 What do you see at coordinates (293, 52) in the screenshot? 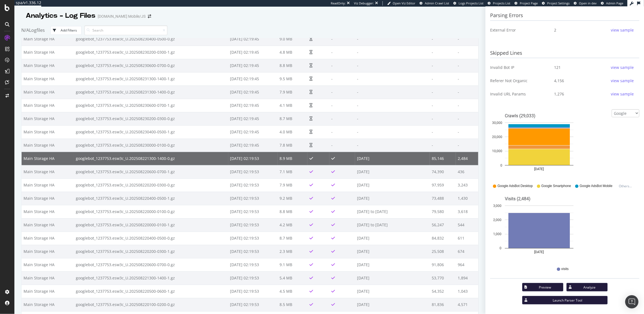
I see `td: 4.8 MB` at bounding box center [293, 52].